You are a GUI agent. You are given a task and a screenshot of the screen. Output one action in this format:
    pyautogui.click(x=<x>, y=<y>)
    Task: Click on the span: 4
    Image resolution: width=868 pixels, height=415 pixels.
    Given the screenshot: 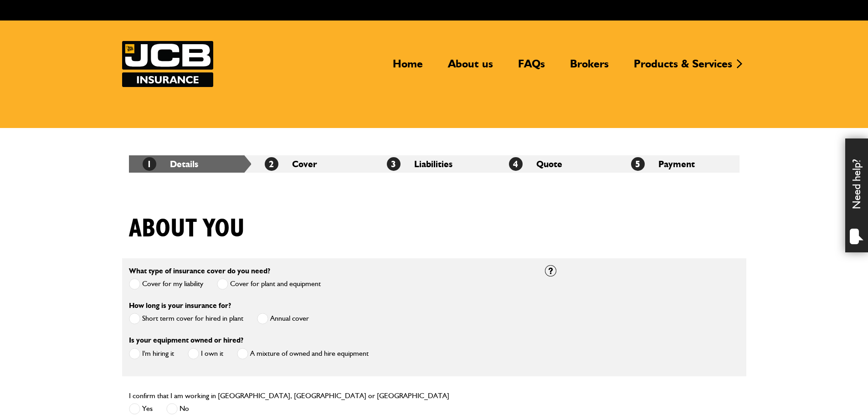 What is the action you would take?
    pyautogui.click(x=516, y=164)
    